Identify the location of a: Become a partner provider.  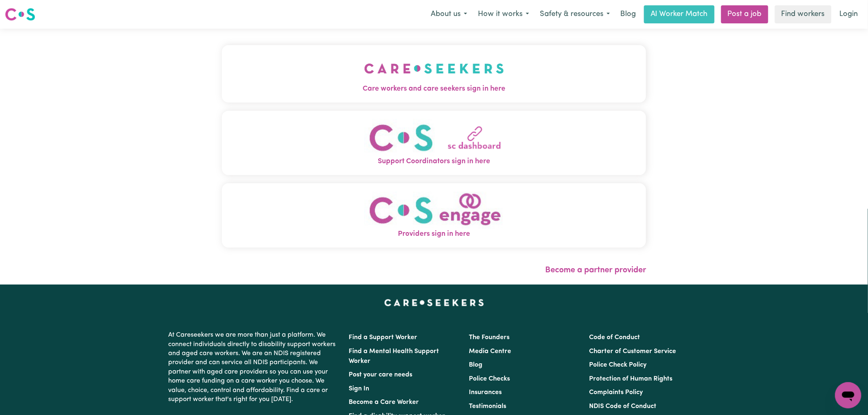
(595, 270).